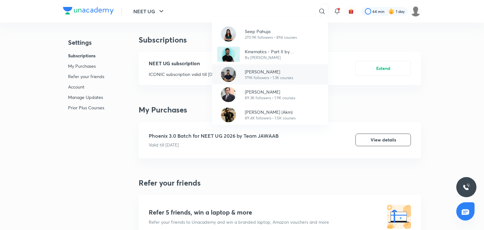  What do you see at coordinates (270, 118) in the screenshot?
I see `p: 89.4K followers • 1.5K courses` at bounding box center [270, 118].